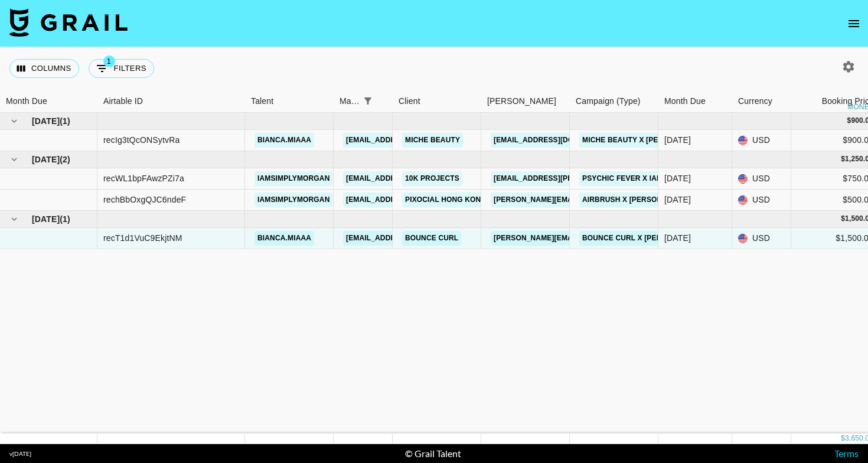  What do you see at coordinates (145, 199) in the screenshot?
I see `div: rechBbOxgQJC6ndeF` at bounding box center [145, 199].